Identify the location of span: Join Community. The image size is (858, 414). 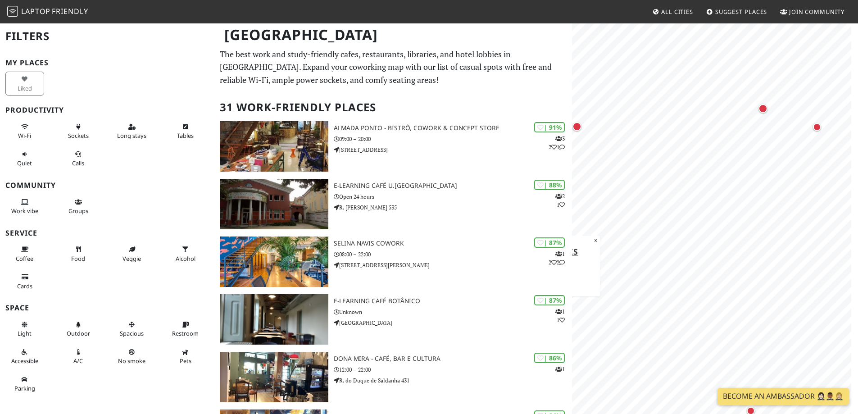
(816, 12).